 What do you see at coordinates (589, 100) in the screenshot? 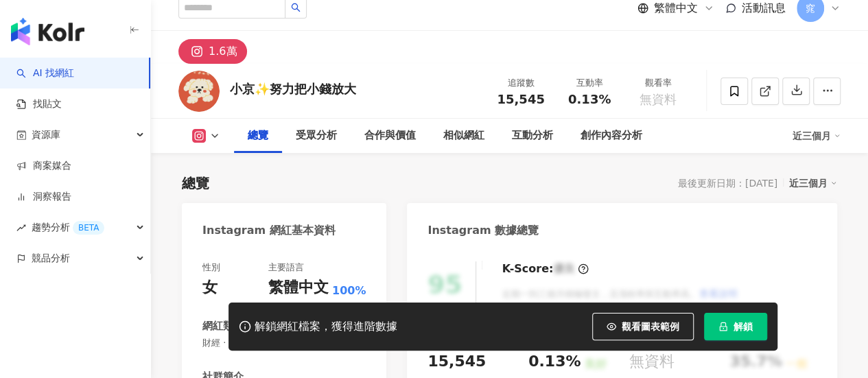
I see `span: 0.13%` at bounding box center [589, 100].